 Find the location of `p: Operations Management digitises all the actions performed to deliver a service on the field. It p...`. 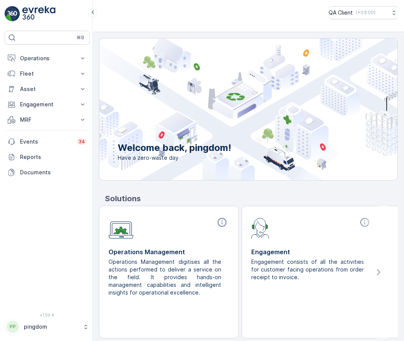

p: Operations Management digitises all the actions performed to deliver a service on the field. It p... is located at coordinates (165, 278).